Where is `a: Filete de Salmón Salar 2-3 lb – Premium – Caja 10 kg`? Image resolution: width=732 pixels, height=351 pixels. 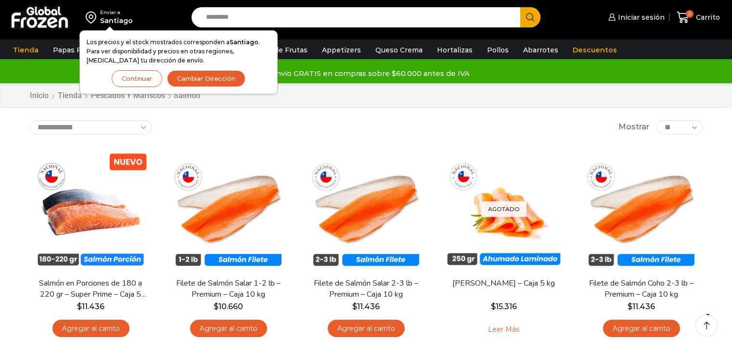
a: Filete de Salmón Salar 2-3 lb – Premium – Caja 10 kg is located at coordinates (366, 289).